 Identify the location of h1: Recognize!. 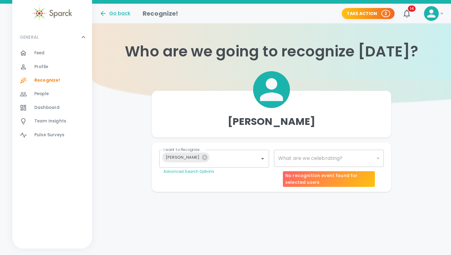
(161, 14).